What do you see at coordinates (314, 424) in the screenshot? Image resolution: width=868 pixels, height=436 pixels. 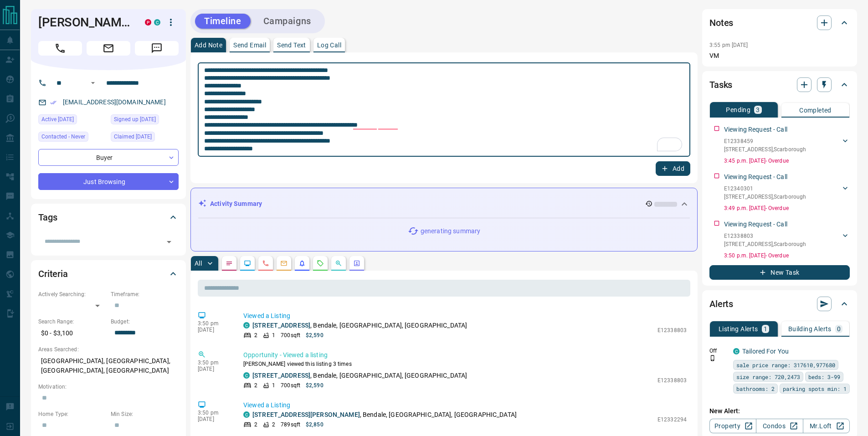 I see `p: $2,850` at bounding box center [314, 424].